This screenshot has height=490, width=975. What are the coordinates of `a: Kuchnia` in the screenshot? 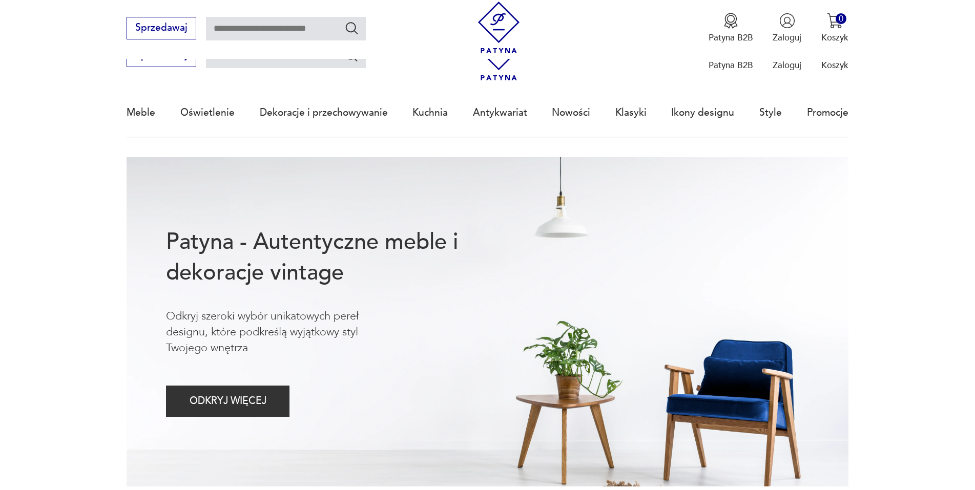 It's located at (430, 113).